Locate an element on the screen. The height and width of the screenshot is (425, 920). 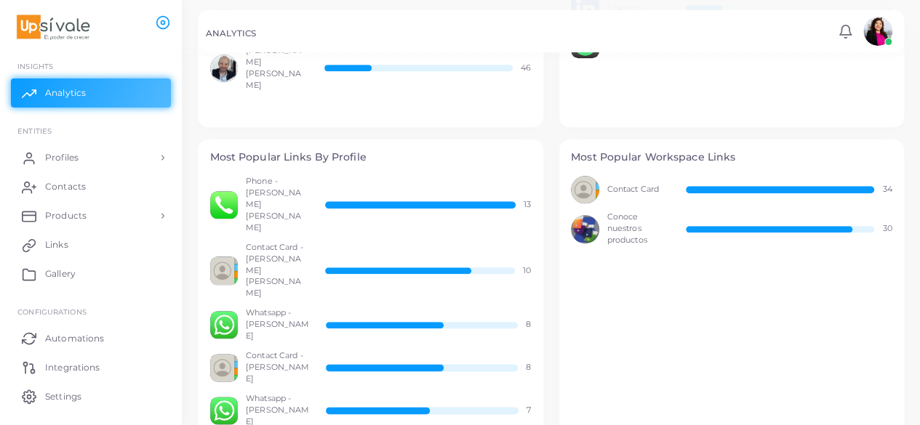
a: Automations is located at coordinates (91, 338).